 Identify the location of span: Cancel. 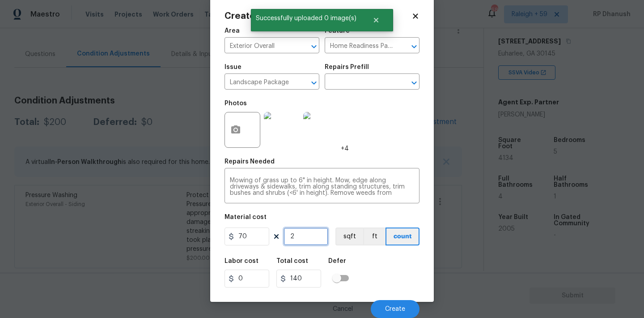
(342, 309).